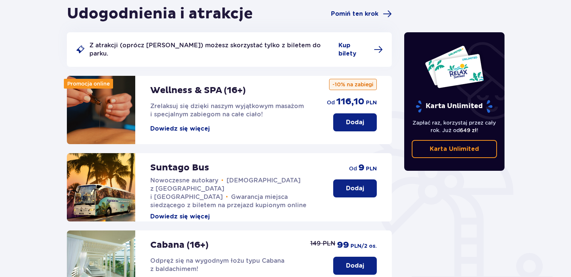 The image size is (571, 277). I want to click on span: Pomiń ten krok, so click(355, 14).